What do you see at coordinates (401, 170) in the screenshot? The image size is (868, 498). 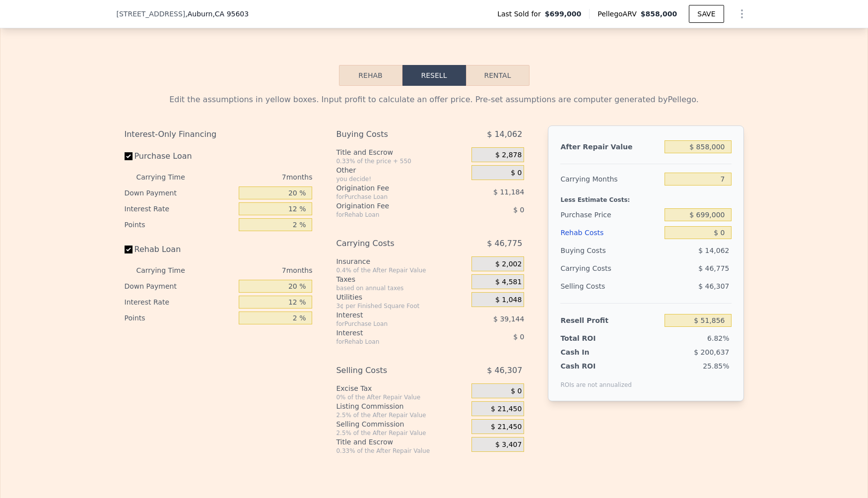 I see `div: Other` at bounding box center [401, 170].